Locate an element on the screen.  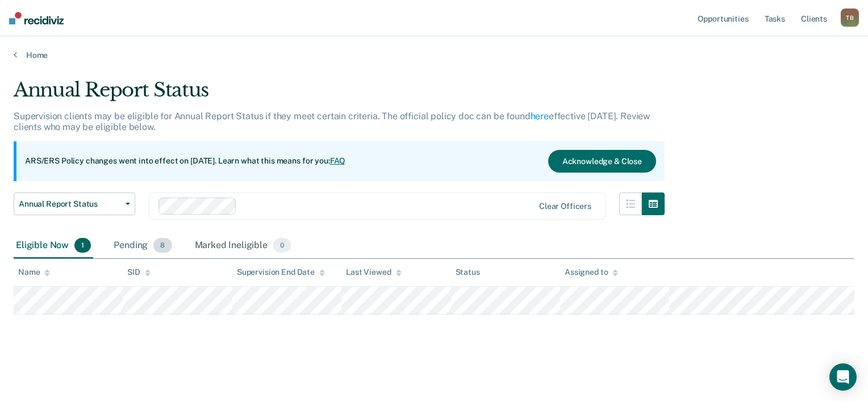
span: Annual Report Status is located at coordinates (70, 204).